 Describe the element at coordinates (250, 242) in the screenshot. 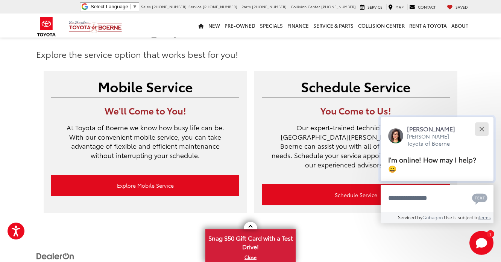

I see `span: Snag $50 Gift Card with a Test Drive!` at that location.